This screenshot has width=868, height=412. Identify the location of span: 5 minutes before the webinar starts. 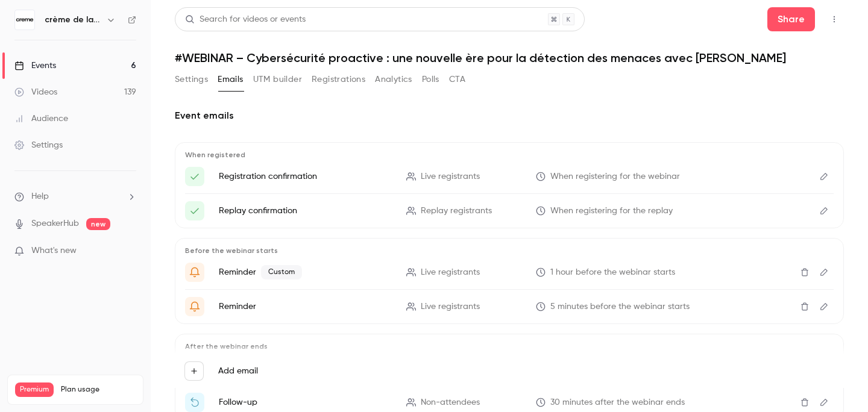
(620, 307).